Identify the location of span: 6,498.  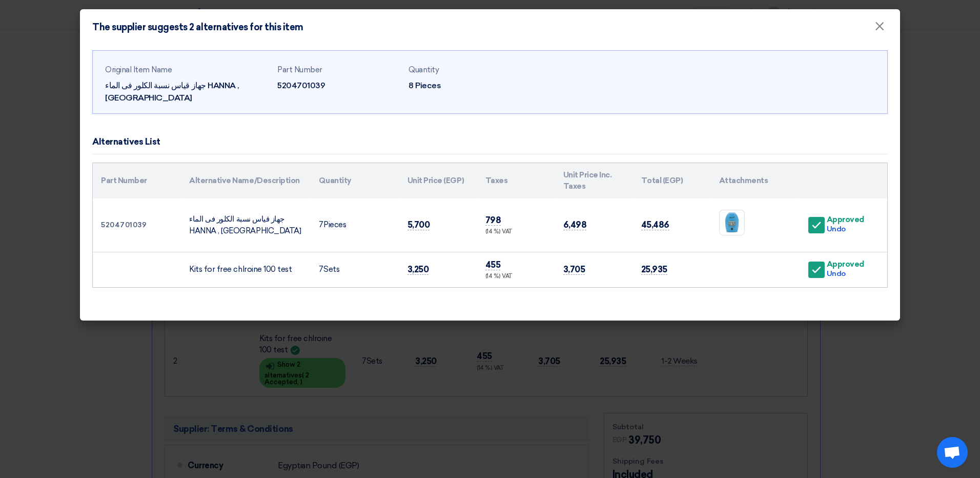
(575, 225).